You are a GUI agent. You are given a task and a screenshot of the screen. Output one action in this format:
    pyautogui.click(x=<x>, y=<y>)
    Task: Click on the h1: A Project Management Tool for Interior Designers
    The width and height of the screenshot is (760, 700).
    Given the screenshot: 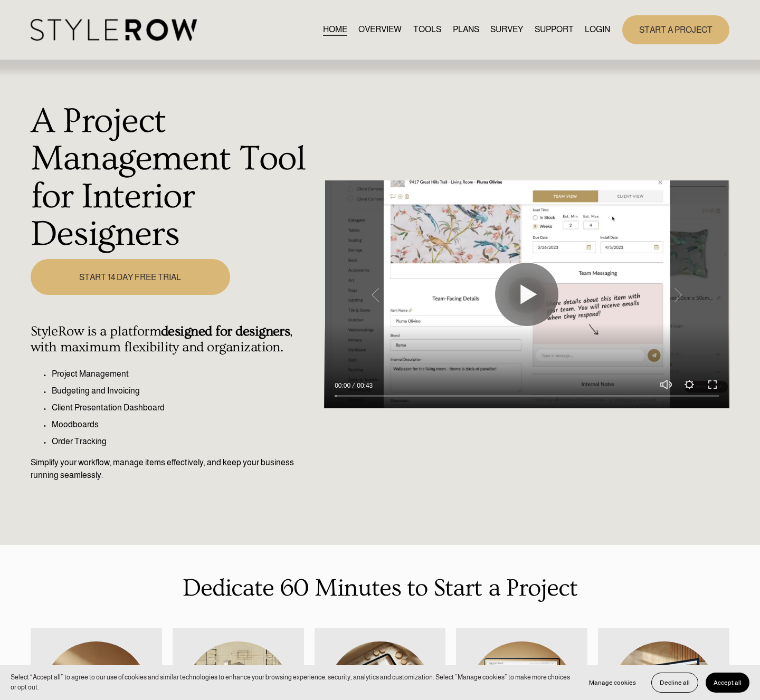 What is the action you would take?
    pyautogui.click(x=175, y=177)
    